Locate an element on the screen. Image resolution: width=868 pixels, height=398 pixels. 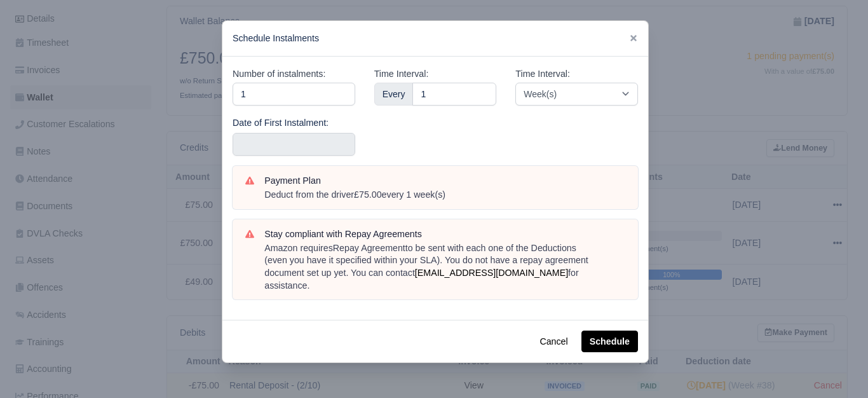
div: Schedule Instalments is located at coordinates (435, 39).